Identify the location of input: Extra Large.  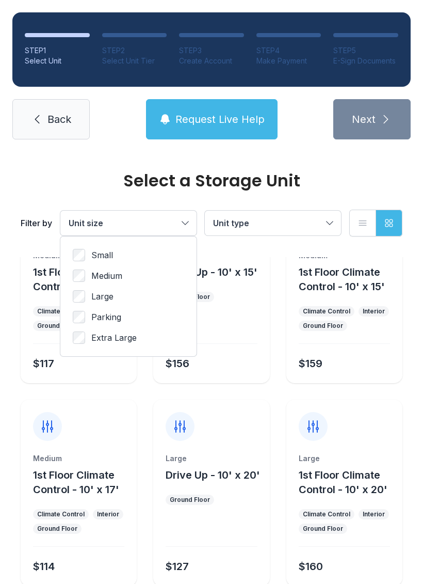
(79, 337).